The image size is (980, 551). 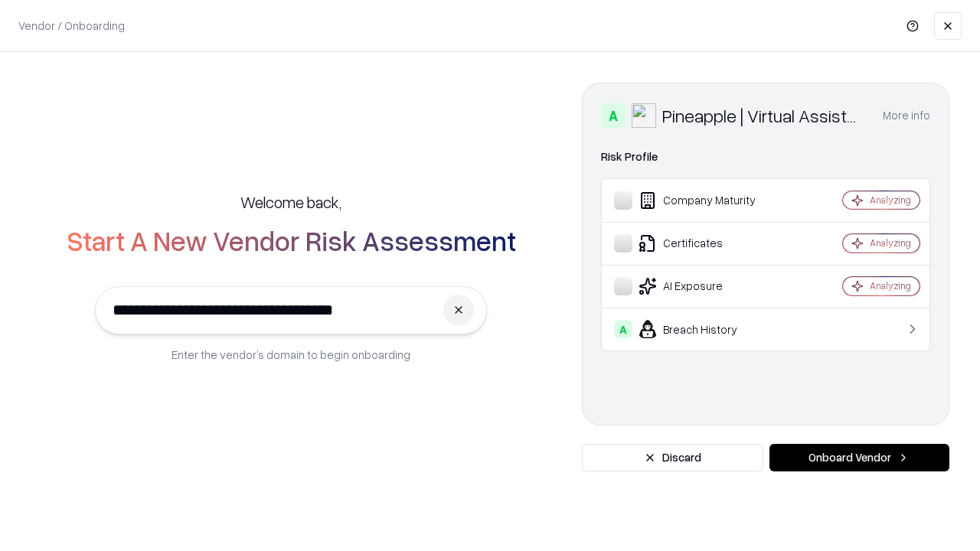 What do you see at coordinates (290, 355) in the screenshot?
I see `p: Enter the vendor’s domain to begin onboarding` at bounding box center [290, 355].